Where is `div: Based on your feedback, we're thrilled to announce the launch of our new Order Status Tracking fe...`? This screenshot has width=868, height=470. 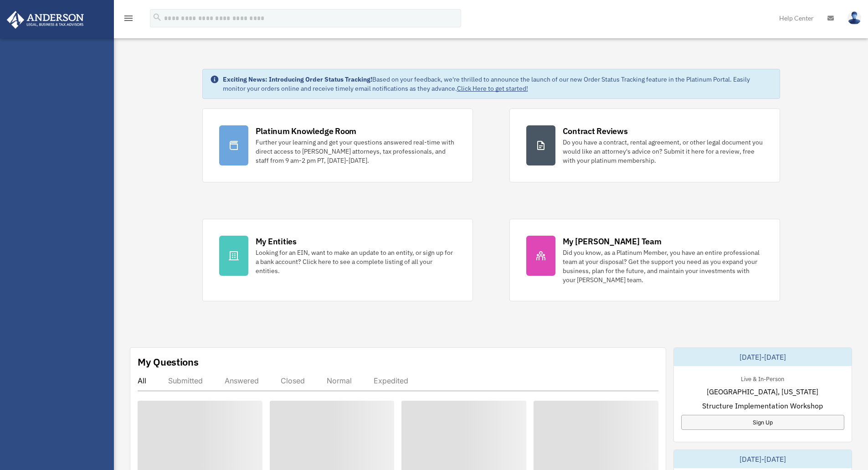
div: Based on your feedback, we're thrilled to announce the launch of our new Order Status Tracking fe... is located at coordinates (497, 84).